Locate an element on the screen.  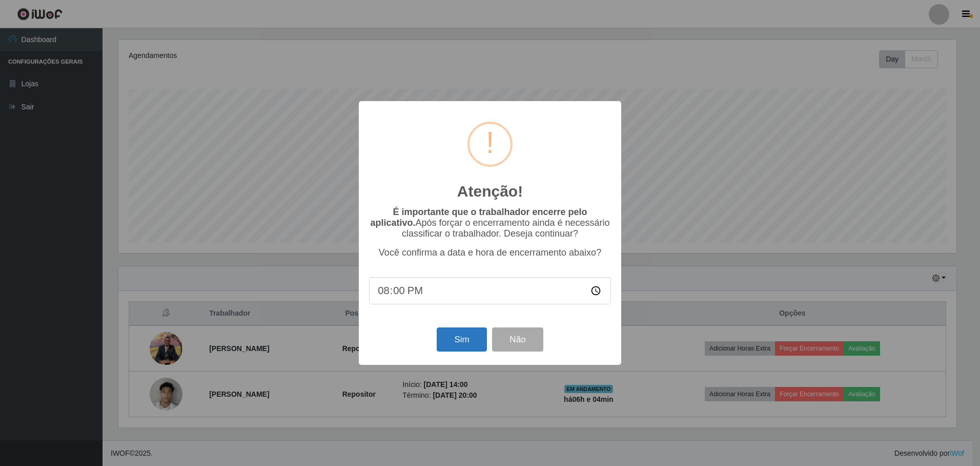
p: Após forçar o encerramento ainda é necessário classificar o trabalhador. Deseja continuar? is located at coordinates (490, 223).